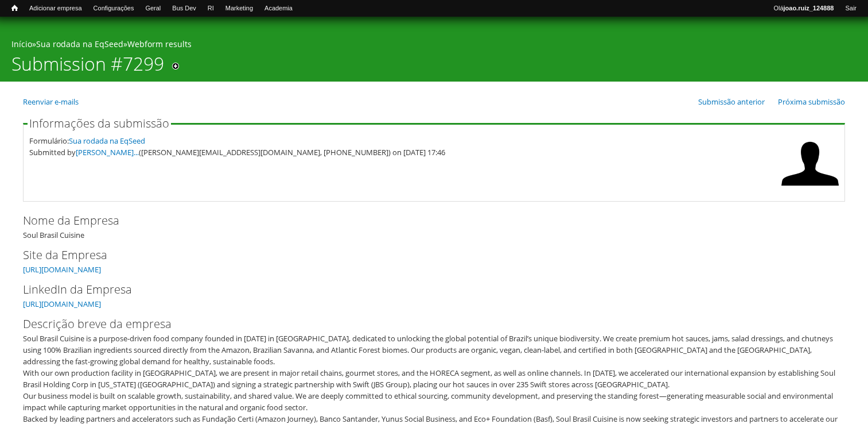 The width and height of the screenshot is (868, 424). I want to click on a: Adicionar empresa, so click(55, 8).